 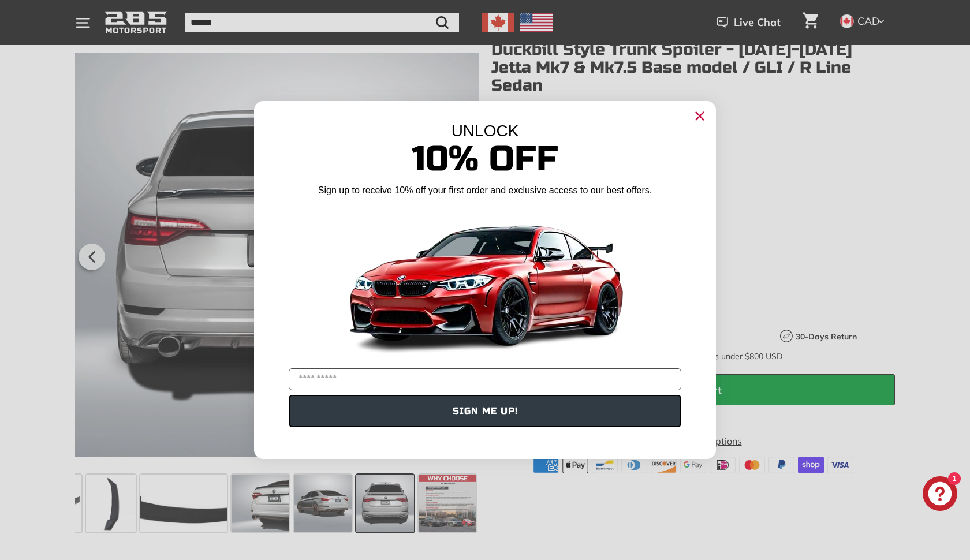 I want to click on button: SIGN ME UP!, so click(x=485, y=411).